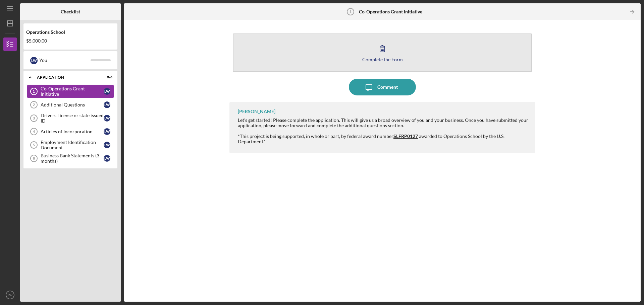  I want to click on div: Operations School, so click(71, 32).